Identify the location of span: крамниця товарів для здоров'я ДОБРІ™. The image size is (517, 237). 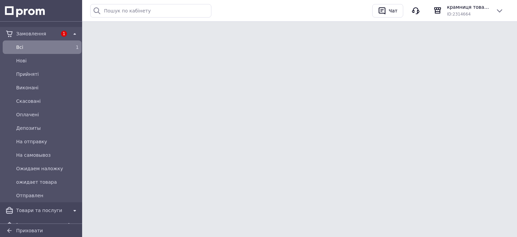
(469, 7).